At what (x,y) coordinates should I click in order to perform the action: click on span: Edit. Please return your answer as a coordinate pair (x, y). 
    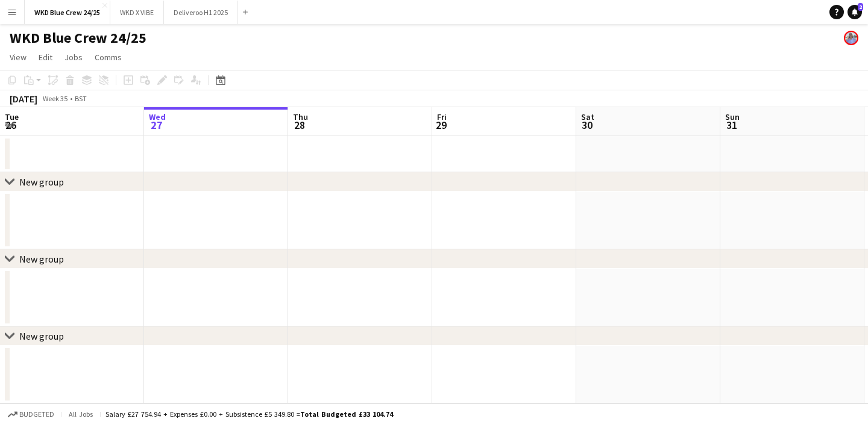
    Looking at the image, I should click on (45, 57).